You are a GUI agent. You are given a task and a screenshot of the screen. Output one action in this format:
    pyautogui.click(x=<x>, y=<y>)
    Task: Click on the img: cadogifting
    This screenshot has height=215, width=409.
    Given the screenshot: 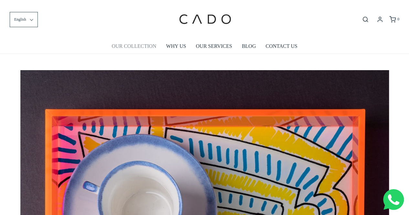 What is the action you would take?
    pyautogui.click(x=205, y=19)
    